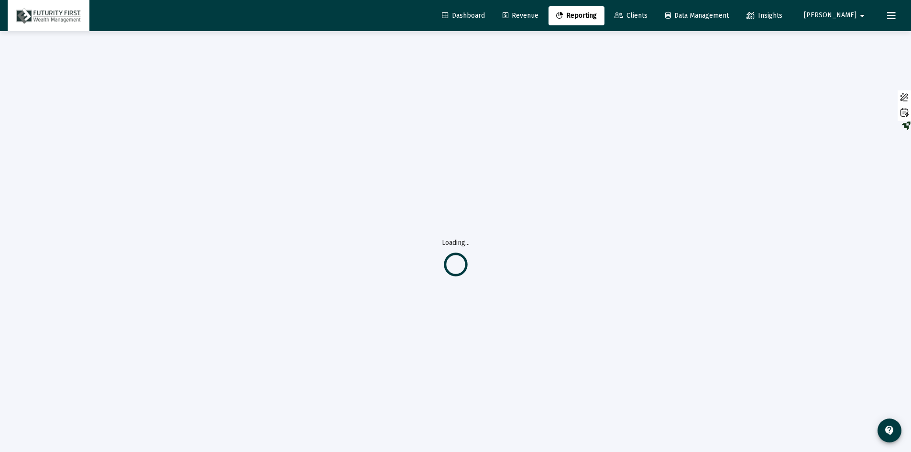 The image size is (911, 452). I want to click on a: Dashboard, so click(463, 16).